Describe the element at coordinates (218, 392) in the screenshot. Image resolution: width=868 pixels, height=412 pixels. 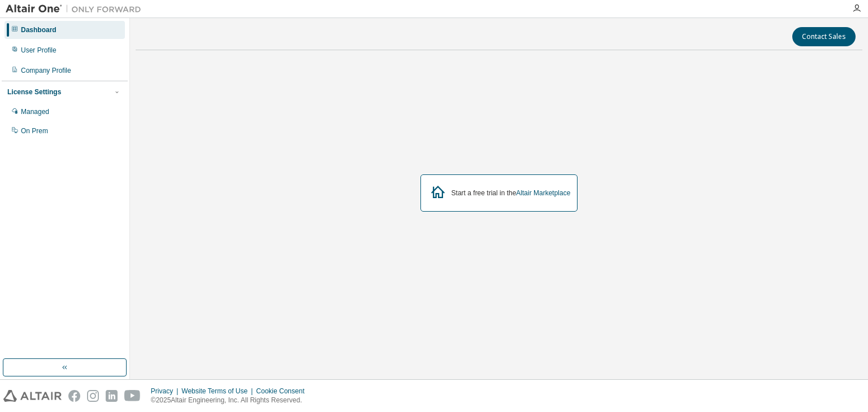
I see `div: Website Terms of Use` at that location.